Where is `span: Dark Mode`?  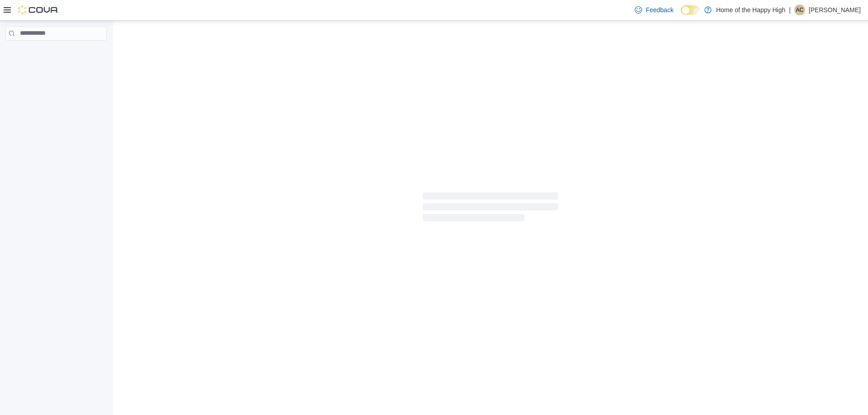 span: Dark Mode is located at coordinates (681, 15).